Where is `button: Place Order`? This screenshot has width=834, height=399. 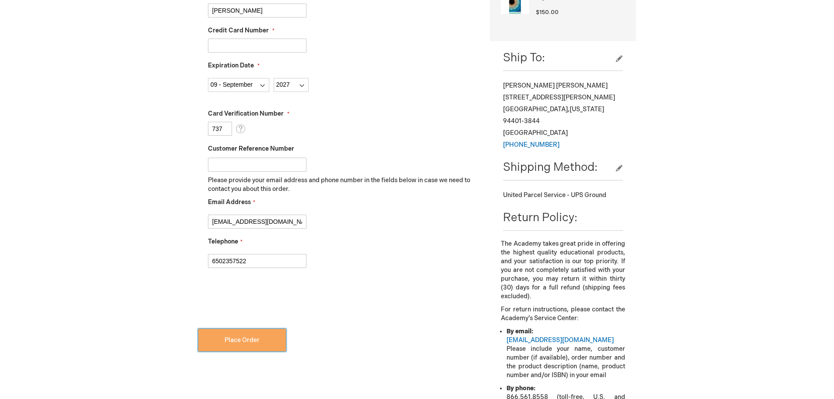
button: Place Order is located at coordinates (242, 340).